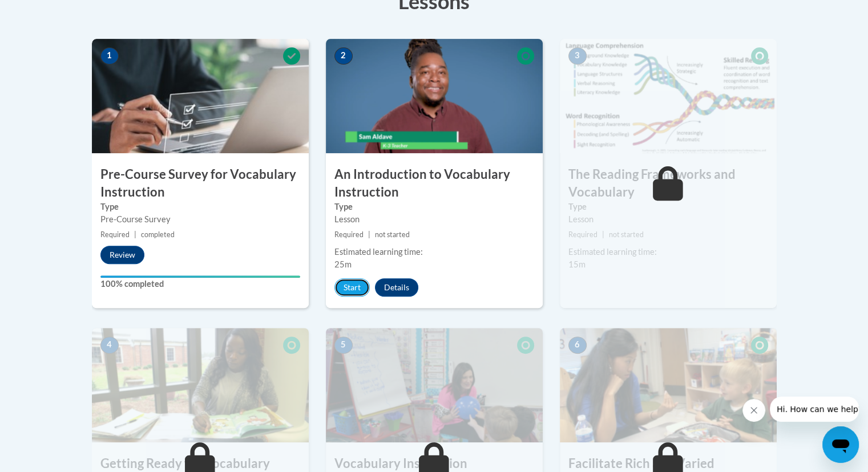 The image size is (868, 472). I want to click on h3: An Introduction to Vocabulary Instruction, so click(434, 183).